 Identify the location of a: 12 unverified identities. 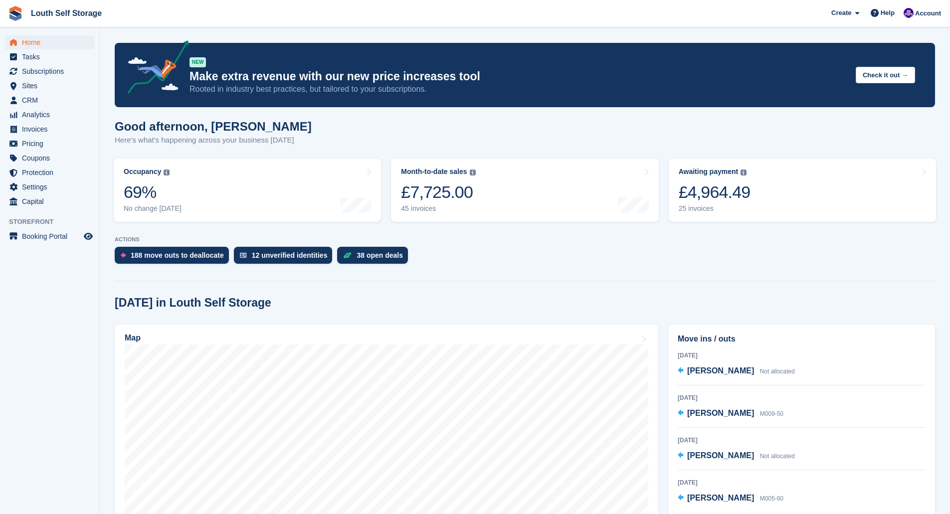
(286, 258).